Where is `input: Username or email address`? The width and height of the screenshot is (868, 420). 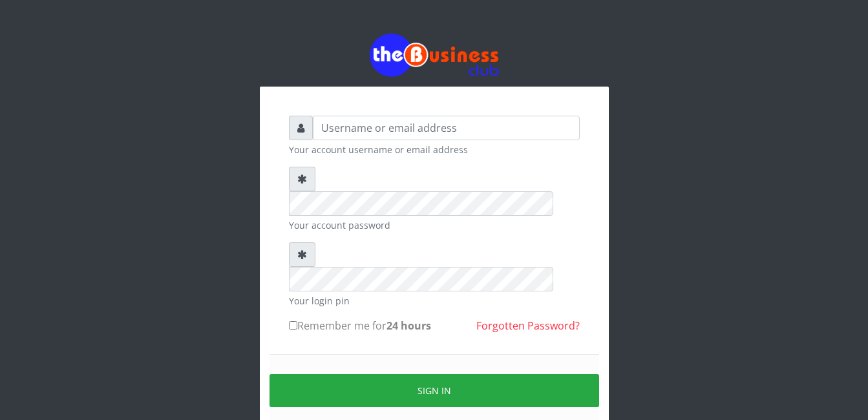 input: Username or email address is located at coordinates (446, 128).